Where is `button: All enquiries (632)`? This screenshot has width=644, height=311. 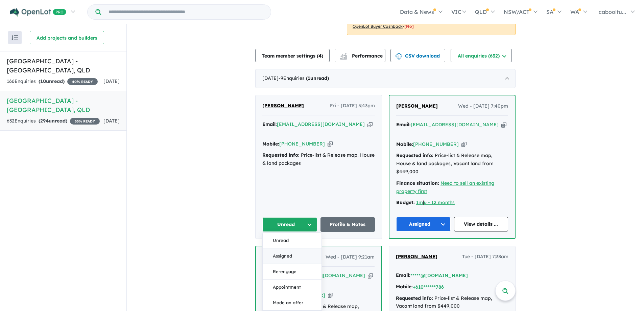 button: All enquiries (632) is located at coordinates (481, 56).